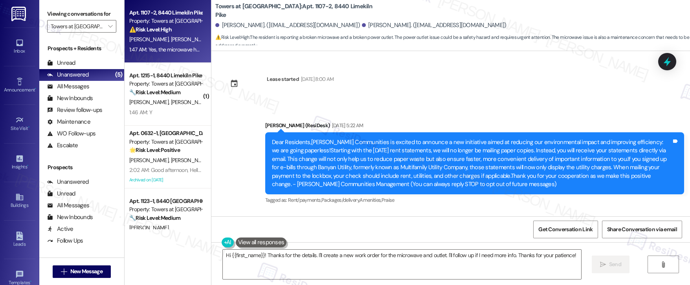  Describe the element at coordinates (340, 200) in the screenshot. I see `span: Packages/delivery ,` at that location.